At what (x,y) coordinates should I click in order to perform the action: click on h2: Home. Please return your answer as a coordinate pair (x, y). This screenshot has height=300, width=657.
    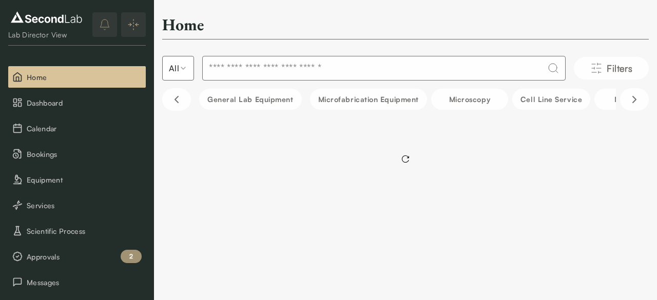
    Looking at the image, I should click on (183, 25).